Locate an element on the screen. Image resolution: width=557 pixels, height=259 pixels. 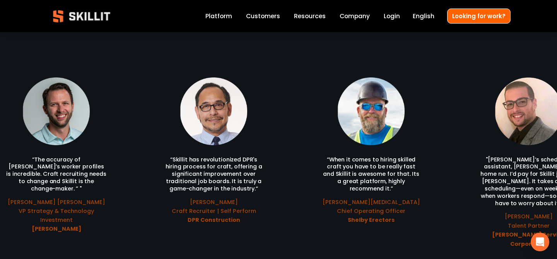
a: folder dropdown is located at coordinates (310, 16).